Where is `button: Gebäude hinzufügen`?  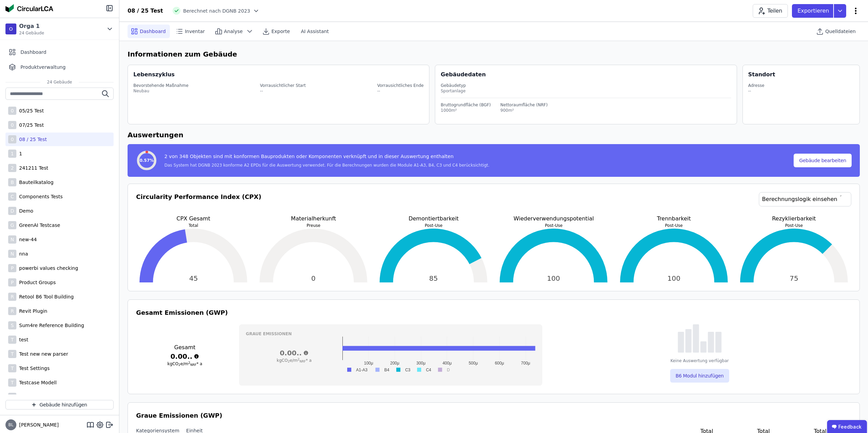
button: Gebäude hinzufügen is located at coordinates (59, 405).